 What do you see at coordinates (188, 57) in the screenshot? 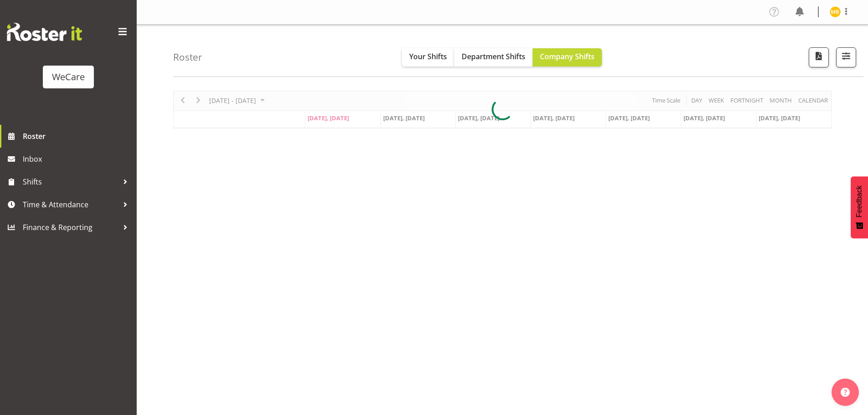
I see `h4: Roster` at bounding box center [188, 57].